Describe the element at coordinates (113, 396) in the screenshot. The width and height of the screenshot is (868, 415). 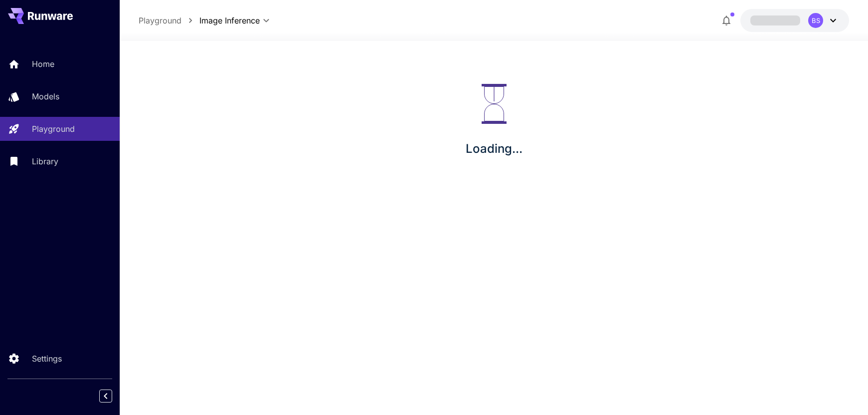
I see `div: Collapse sidebar` at that location.